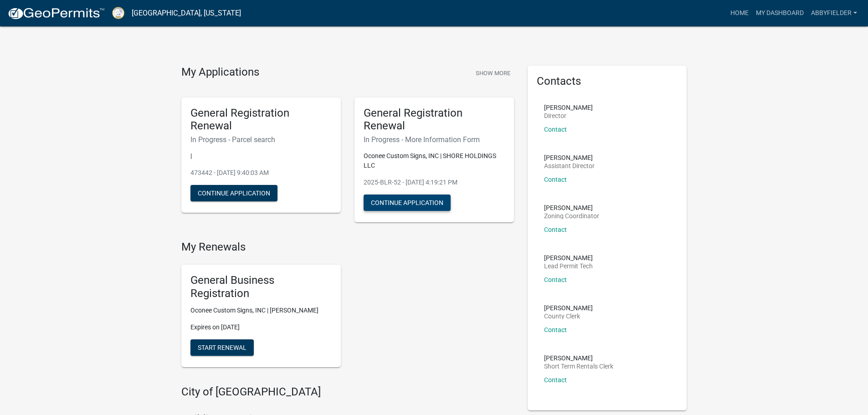 Image resolution: width=868 pixels, height=415 pixels. Describe the element at coordinates (780, 13) in the screenshot. I see `a: My Dashboard` at that location.